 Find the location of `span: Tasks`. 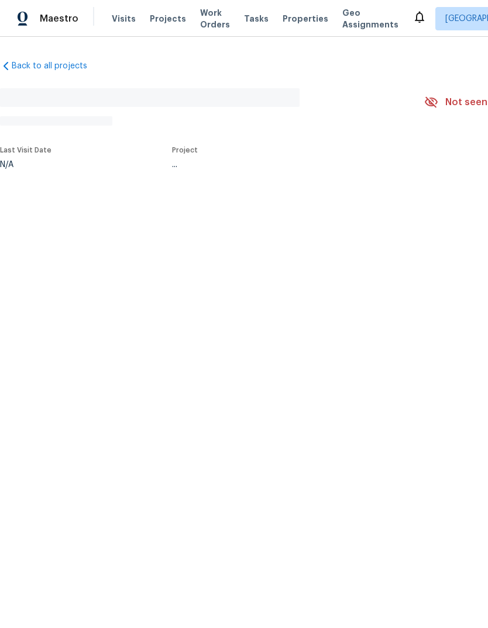

span: Tasks is located at coordinates (256, 19).